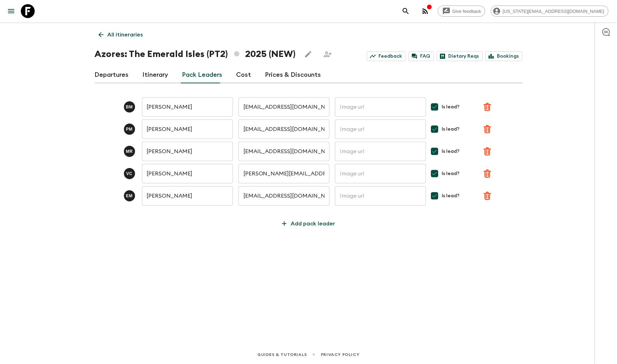  I want to click on p: V C, so click(130, 174).